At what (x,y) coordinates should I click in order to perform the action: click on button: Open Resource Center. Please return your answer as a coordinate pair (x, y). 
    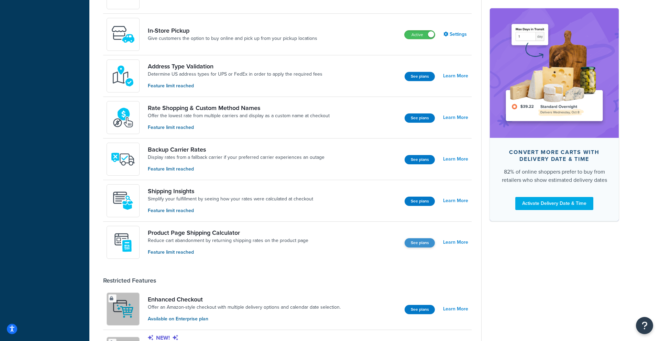
    Looking at the image, I should click on (645, 326).